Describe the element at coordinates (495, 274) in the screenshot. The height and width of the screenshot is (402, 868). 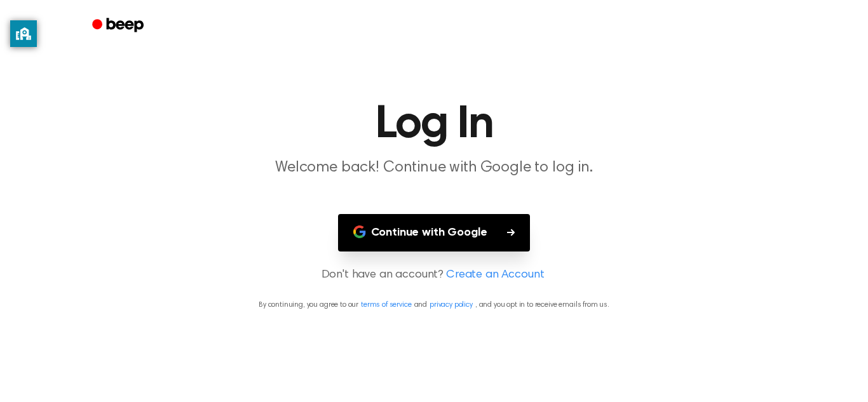
I see `a: Create an Account` at that location.